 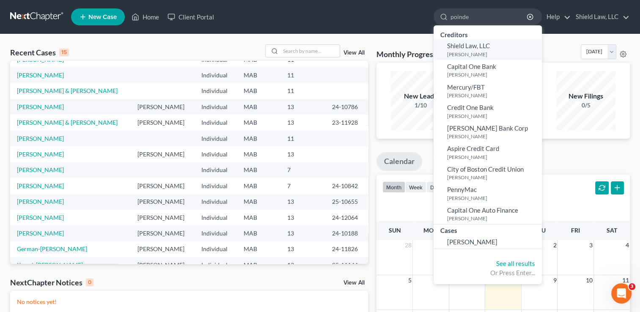 What do you see at coordinates (347, 265) in the screenshot?
I see `td: 25-11144` at bounding box center [347, 265].